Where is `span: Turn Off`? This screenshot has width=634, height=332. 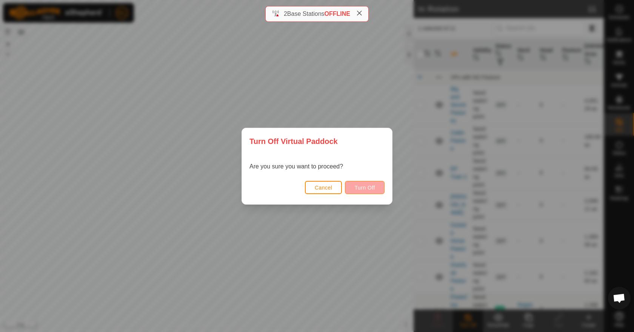
span: Turn Off is located at coordinates (365, 188).